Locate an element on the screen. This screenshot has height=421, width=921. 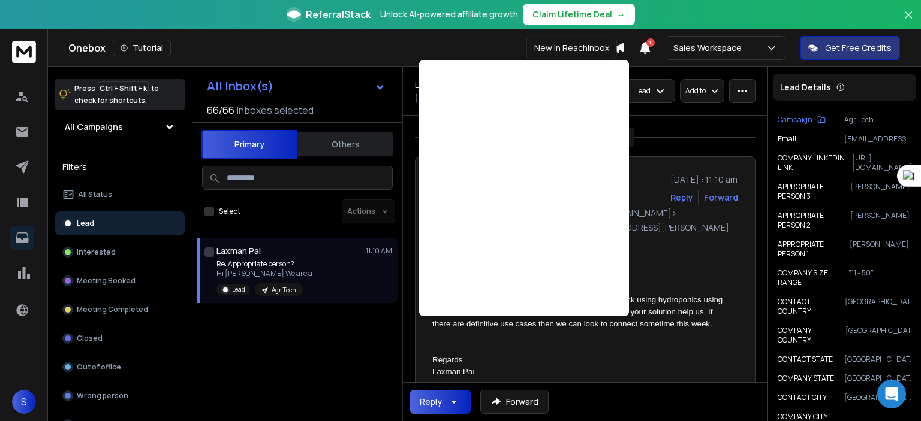
button: Lead is located at coordinates (120, 224).